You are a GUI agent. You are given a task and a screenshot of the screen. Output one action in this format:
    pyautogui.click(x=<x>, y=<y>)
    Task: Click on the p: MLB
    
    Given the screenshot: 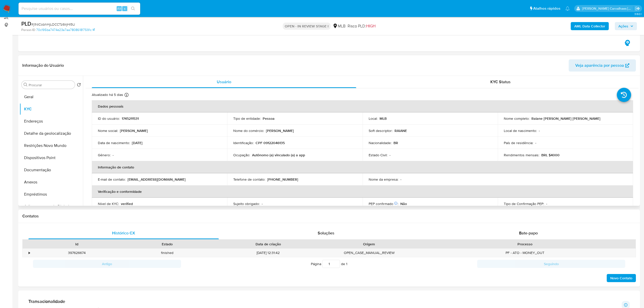 What is the action you would take?
    pyautogui.click(x=383, y=119)
    